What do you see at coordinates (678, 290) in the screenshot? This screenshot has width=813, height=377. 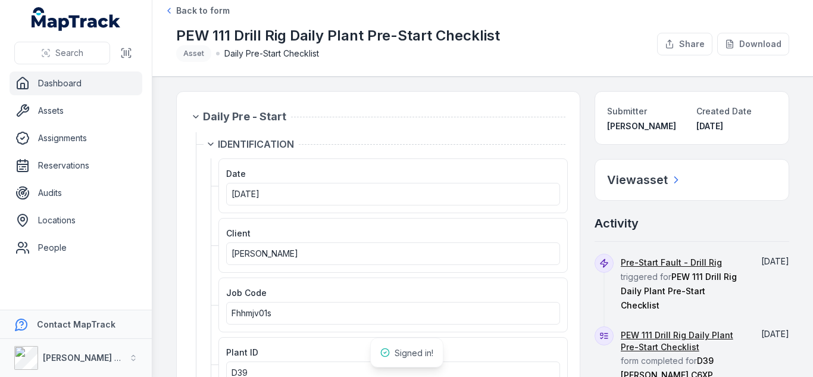 I see `span: PEW 111 Drill Rig Daily Plant Pre-Start Checklist` at bounding box center [678, 290].